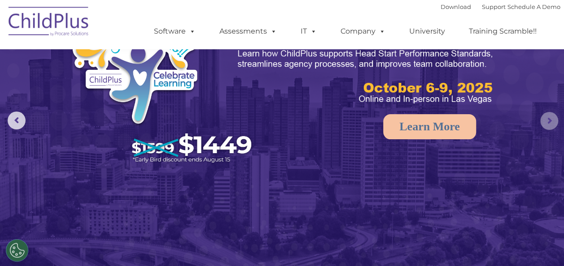 This screenshot has height=266, width=564. What do you see at coordinates (143, 99) in the screenshot?
I see `span: Phone number` at bounding box center [143, 99].